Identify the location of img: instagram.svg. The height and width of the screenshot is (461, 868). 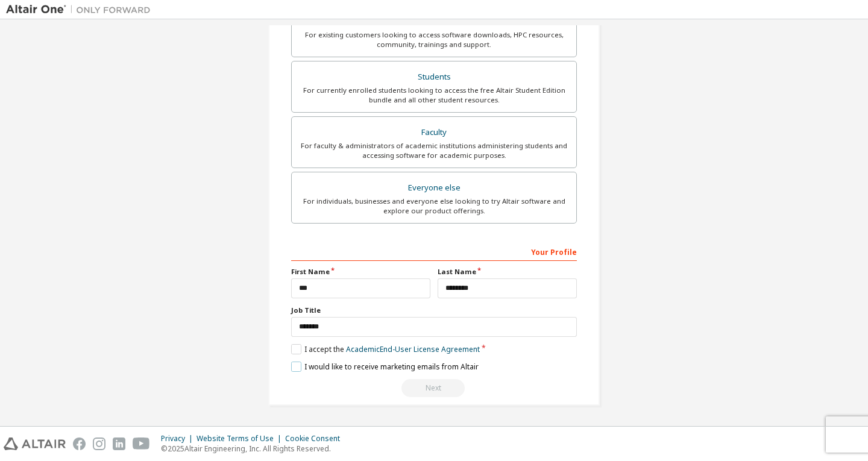
(99, 444).